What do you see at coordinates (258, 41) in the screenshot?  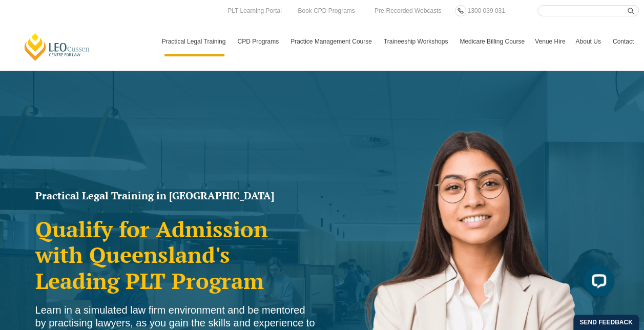 I see `a: CPD Programs` at bounding box center [258, 41].